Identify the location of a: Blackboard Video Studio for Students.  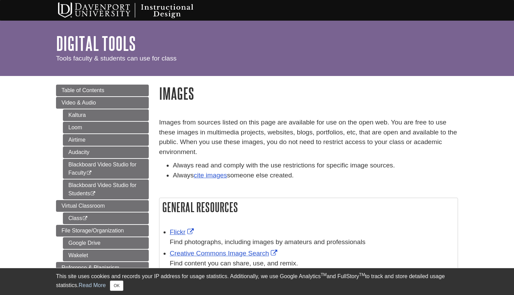
(106, 189).